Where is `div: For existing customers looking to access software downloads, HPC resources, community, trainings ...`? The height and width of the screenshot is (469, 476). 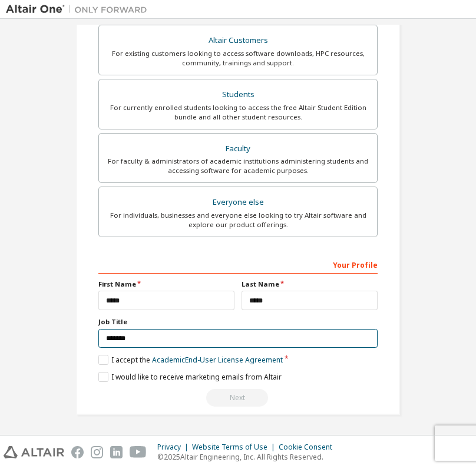 div: For existing customers looking to access software downloads, HPC resources, community, trainings ... is located at coordinates (238, 59).